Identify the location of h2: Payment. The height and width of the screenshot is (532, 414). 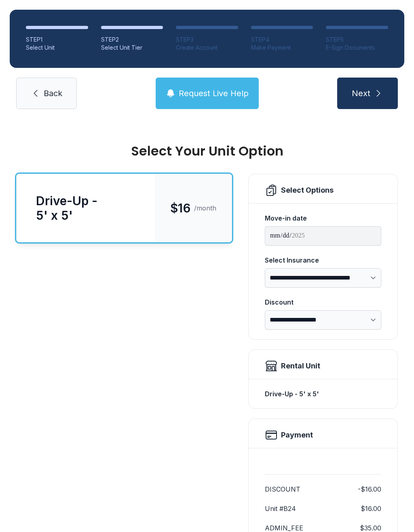
(297, 435).